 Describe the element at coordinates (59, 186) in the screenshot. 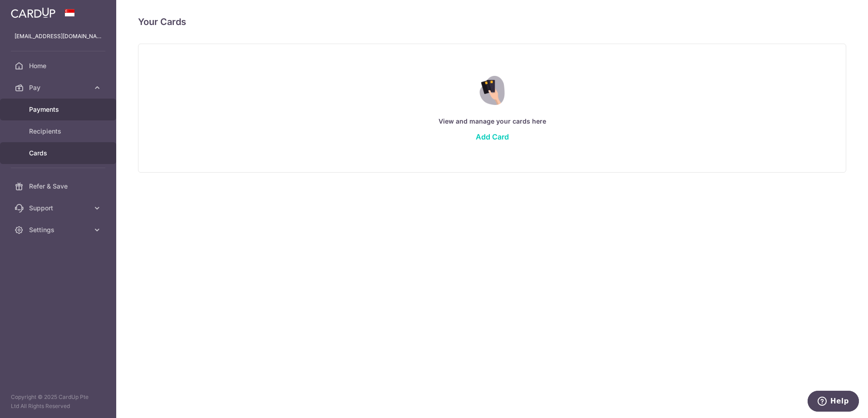

I see `span: Refer & Save` at that location.